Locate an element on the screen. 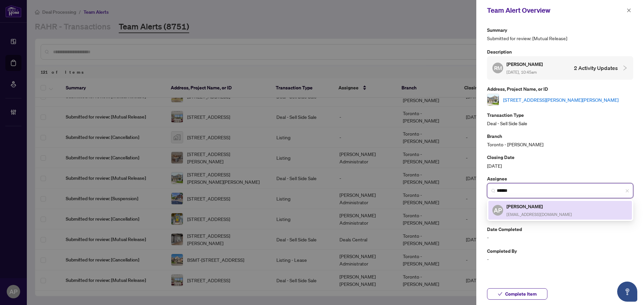 The width and height of the screenshot is (644, 305). p: Date Completed is located at coordinates (560, 229).